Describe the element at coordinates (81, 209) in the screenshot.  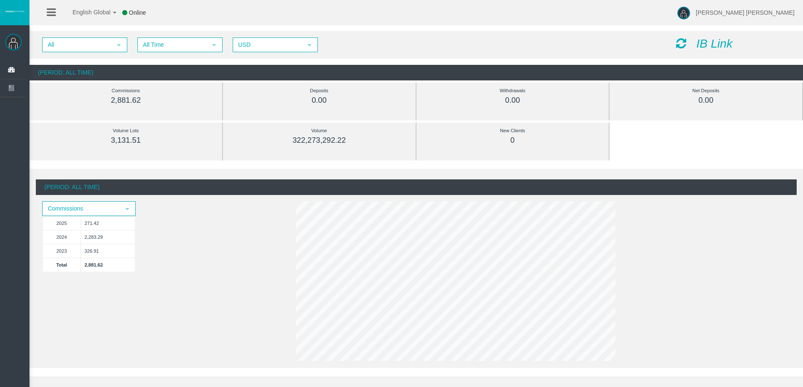
I see `span: Commissions` at that location.